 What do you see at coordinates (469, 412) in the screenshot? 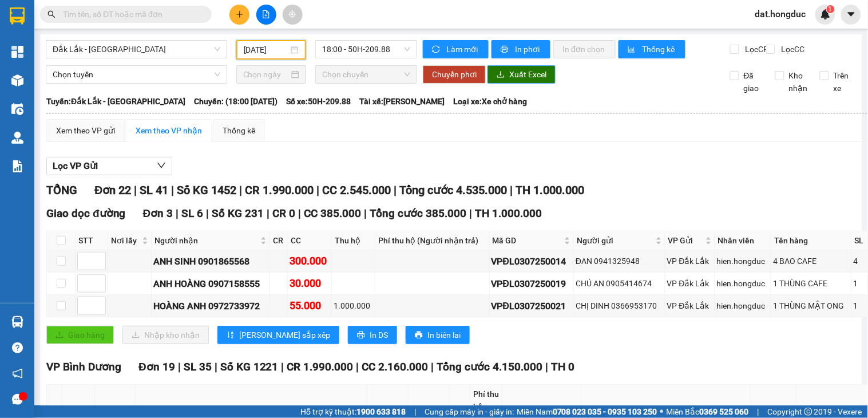
I see `span: Cung cấp máy in - giấy in:` at bounding box center [469, 412].